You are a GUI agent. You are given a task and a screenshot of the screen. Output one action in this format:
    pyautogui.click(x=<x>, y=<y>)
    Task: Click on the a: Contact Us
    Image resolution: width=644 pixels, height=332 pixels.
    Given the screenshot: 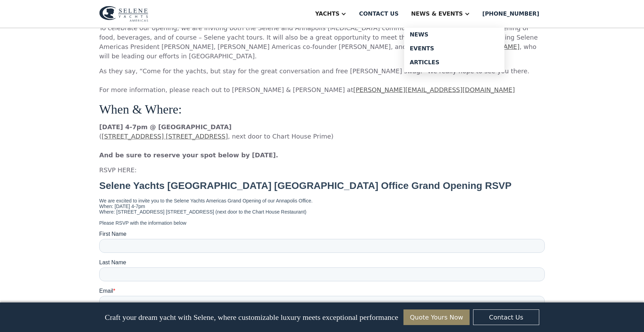 What is the action you would take?
    pyautogui.click(x=506, y=317)
    